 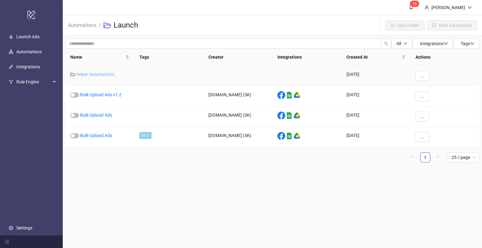 What do you see at coordinates (34, 82) in the screenshot?
I see `span: Rule Engine` at bounding box center [34, 82].